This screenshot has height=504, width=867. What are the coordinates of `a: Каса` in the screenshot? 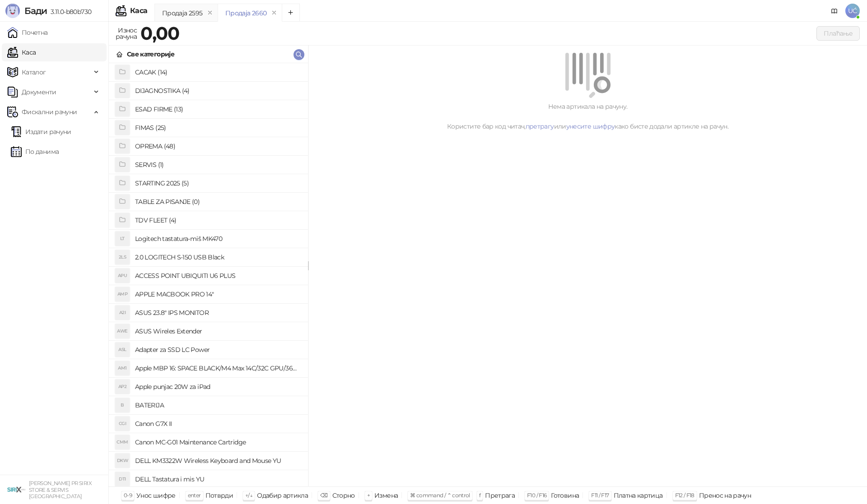 It's located at (21, 52).